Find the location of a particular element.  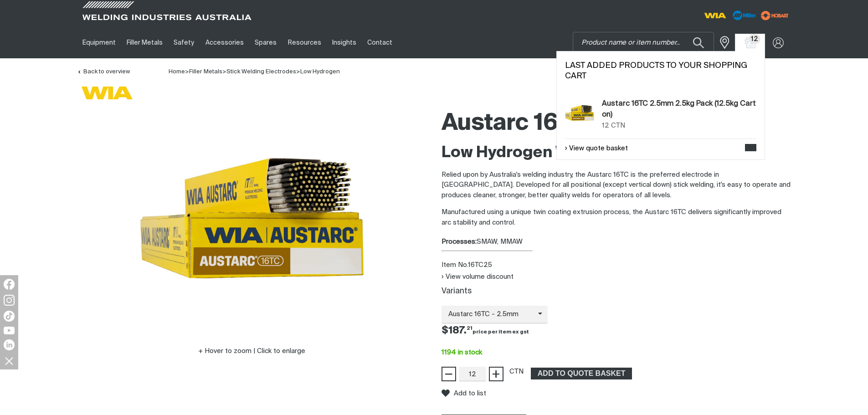

button: Add Austarc 16TC 2.5mm 2.5kg Pack (12.5kg Carton) to the shopping cart is located at coordinates (582, 374).